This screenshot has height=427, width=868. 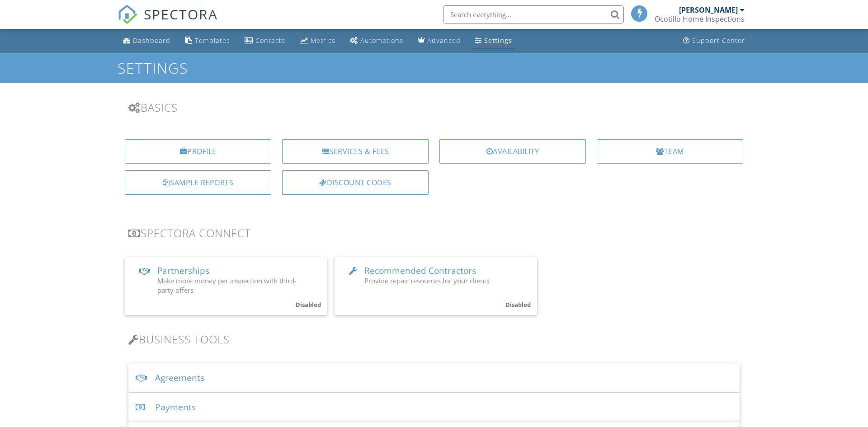 I want to click on a: Dashboard, so click(x=147, y=41).